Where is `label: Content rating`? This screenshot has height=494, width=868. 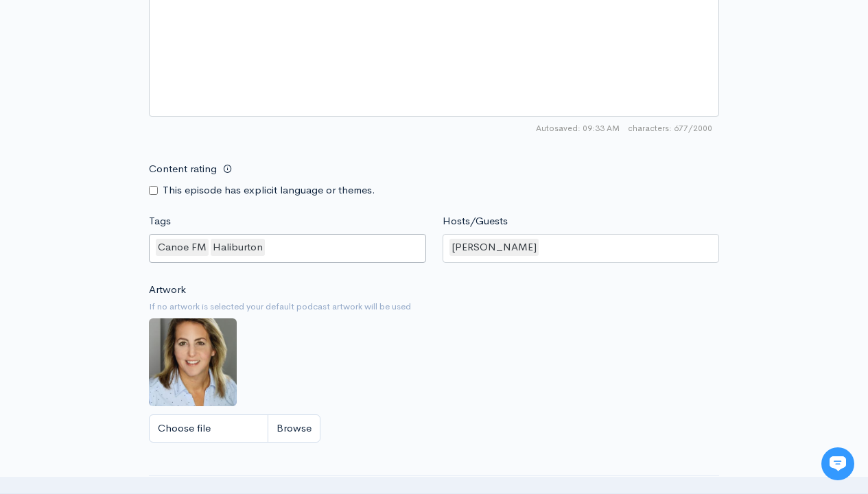 label: Content rating is located at coordinates (182, 168).